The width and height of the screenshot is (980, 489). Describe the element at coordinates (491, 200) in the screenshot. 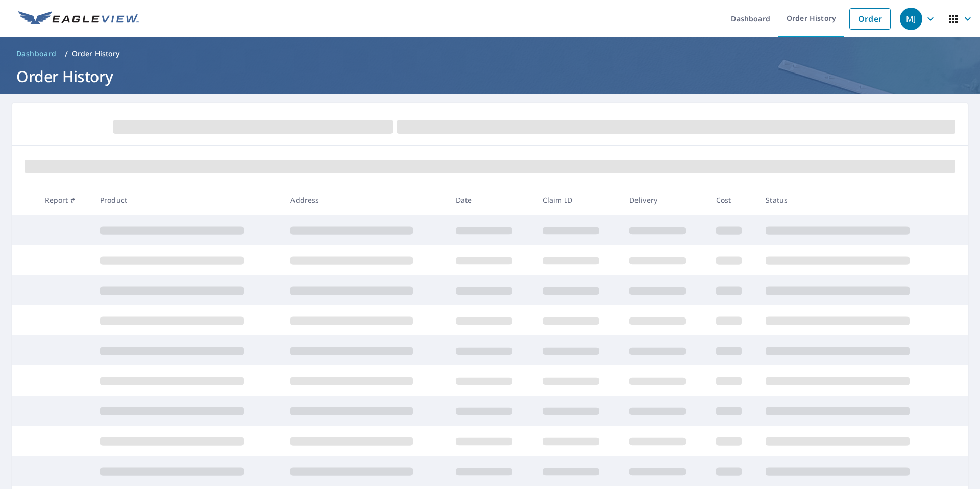

I see `th: Date` at that location.